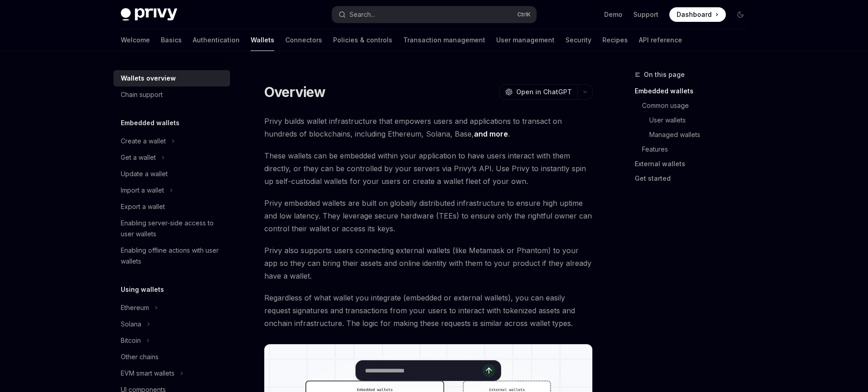 This screenshot has height=392, width=868. Describe the element at coordinates (148, 79) in the screenshot. I see `div: Wallets overview` at that location.